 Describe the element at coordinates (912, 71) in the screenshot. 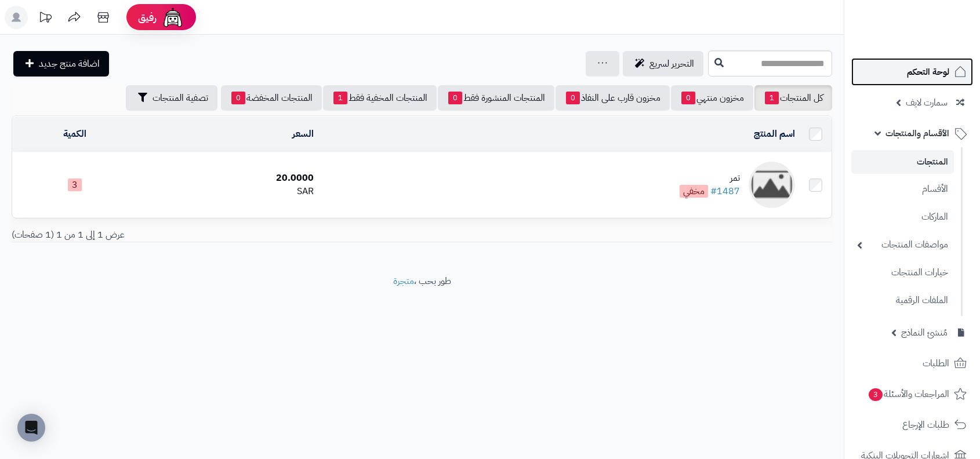

I see `a: لوحة التحكم` at that location.